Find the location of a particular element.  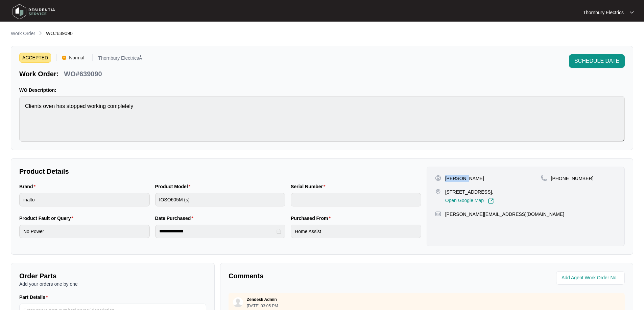

textarea: Clients oven has stopped working completely is located at coordinates (322, 119).